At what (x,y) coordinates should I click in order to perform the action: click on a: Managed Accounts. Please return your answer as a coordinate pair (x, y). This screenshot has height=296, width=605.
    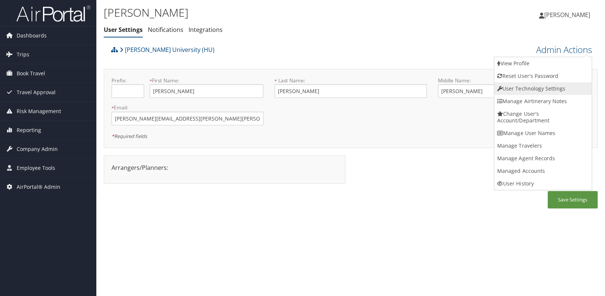
    Looking at the image, I should click on (543, 171).